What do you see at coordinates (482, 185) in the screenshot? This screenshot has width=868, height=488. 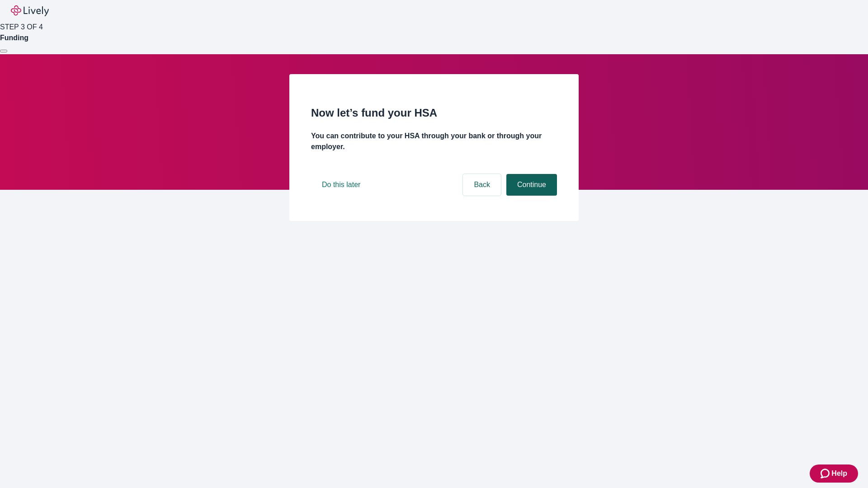 I see `button: Back` at bounding box center [482, 185].